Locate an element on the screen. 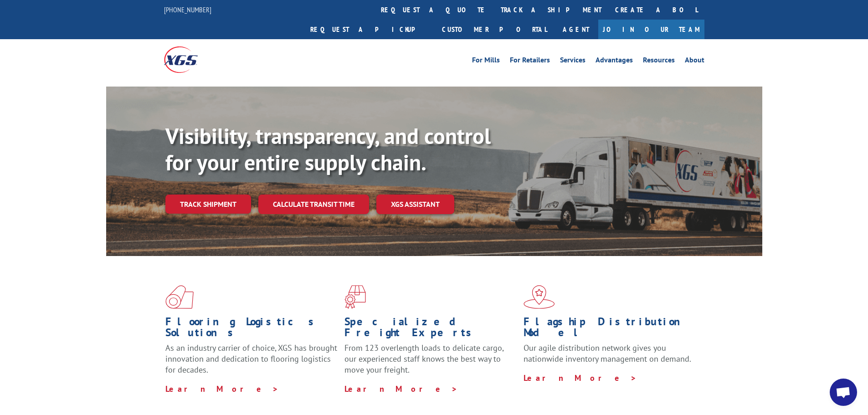 Image resolution: width=868 pixels, height=415 pixels. span: As an industry carrier of choice, XGS has brought innovation and dedication to flooring logistics... is located at coordinates (251, 359).